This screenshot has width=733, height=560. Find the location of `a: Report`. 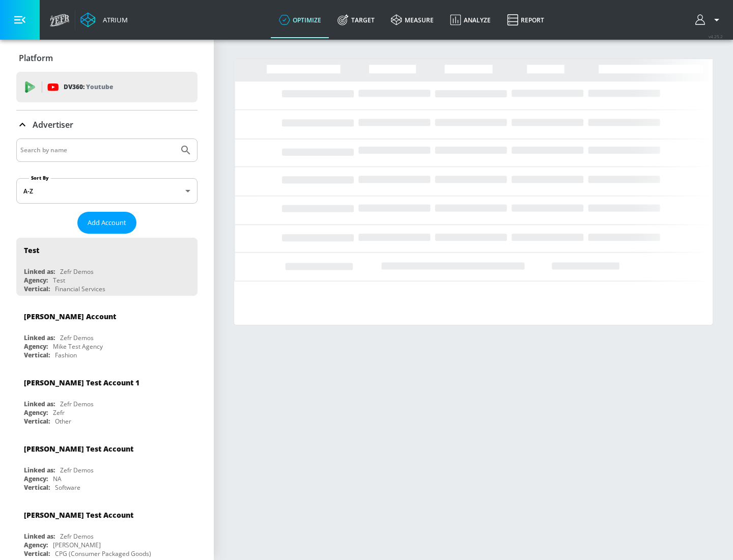

a: Report is located at coordinates (525, 20).